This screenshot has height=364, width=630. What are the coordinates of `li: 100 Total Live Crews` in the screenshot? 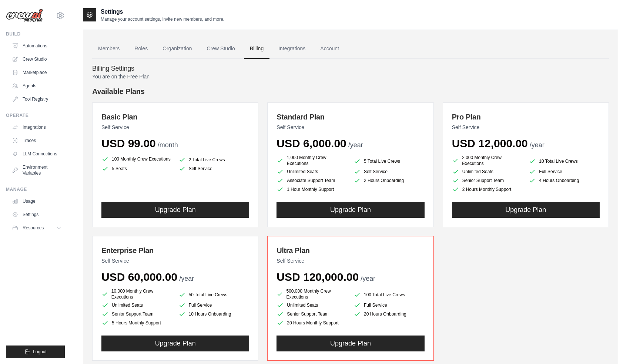 It's located at (389, 295).